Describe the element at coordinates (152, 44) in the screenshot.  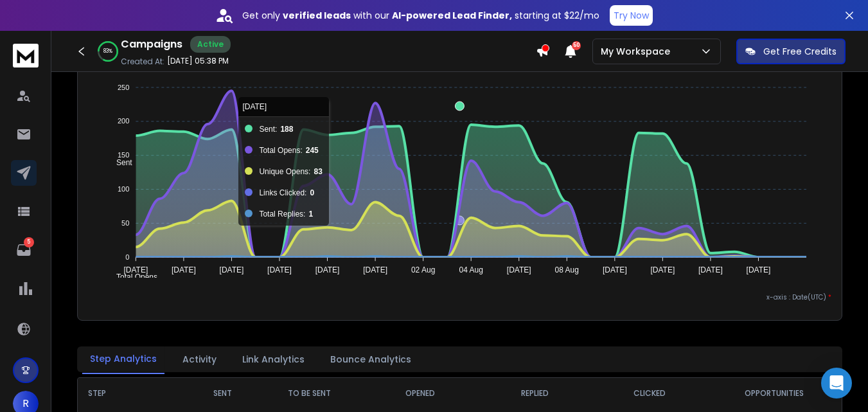
I see `h1: Campaigns` at that location.